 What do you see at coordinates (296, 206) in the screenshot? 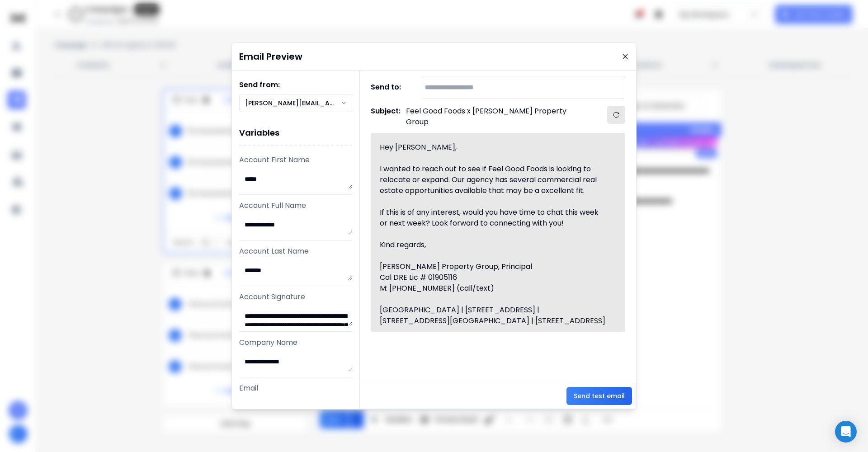
I see `p: Account Full Name` at bounding box center [296, 206].